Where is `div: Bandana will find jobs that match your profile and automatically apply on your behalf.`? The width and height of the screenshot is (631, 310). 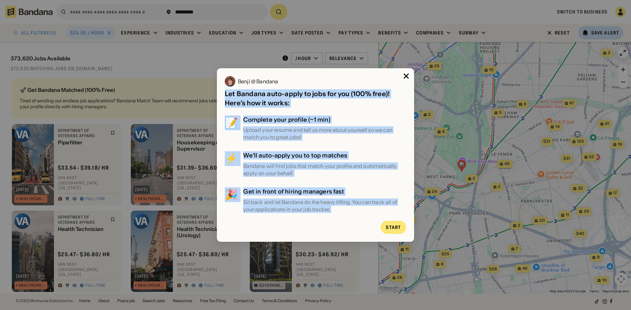 div: Bandana will find jobs that match your profile and automatically apply on your behalf. is located at coordinates (324, 170).